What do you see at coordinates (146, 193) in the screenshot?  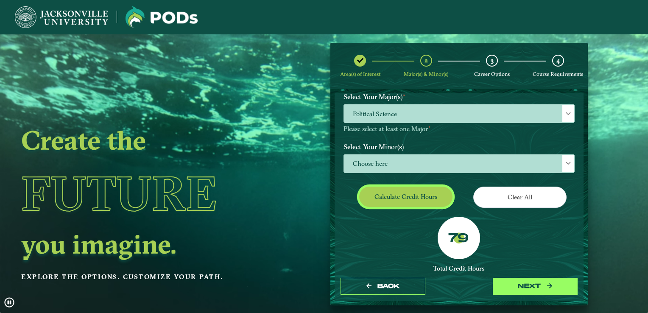 I see `h1: Future` at bounding box center [146, 193].